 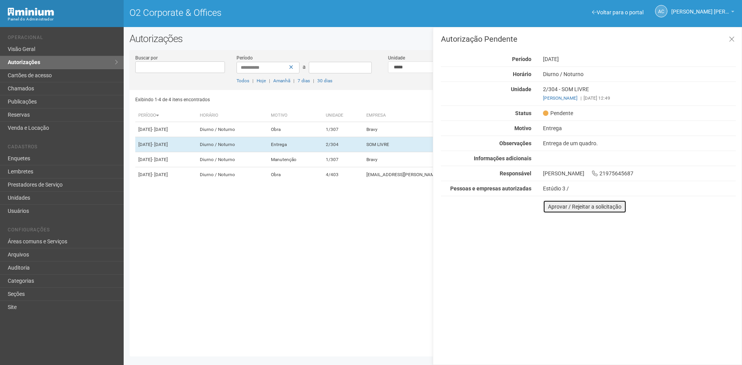 I want to click on label: Período, so click(x=245, y=58).